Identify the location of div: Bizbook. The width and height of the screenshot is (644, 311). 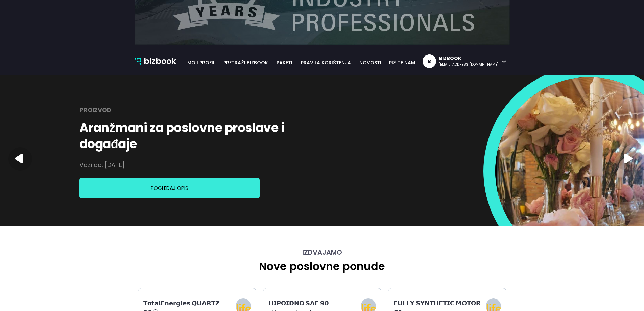
(469, 58).